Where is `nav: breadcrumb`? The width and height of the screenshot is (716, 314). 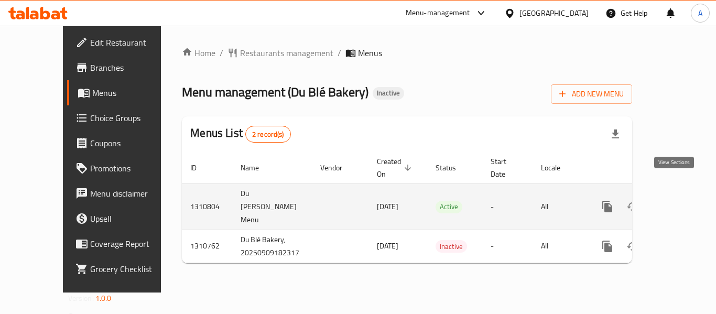
nav: breadcrumb is located at coordinates (407, 53).